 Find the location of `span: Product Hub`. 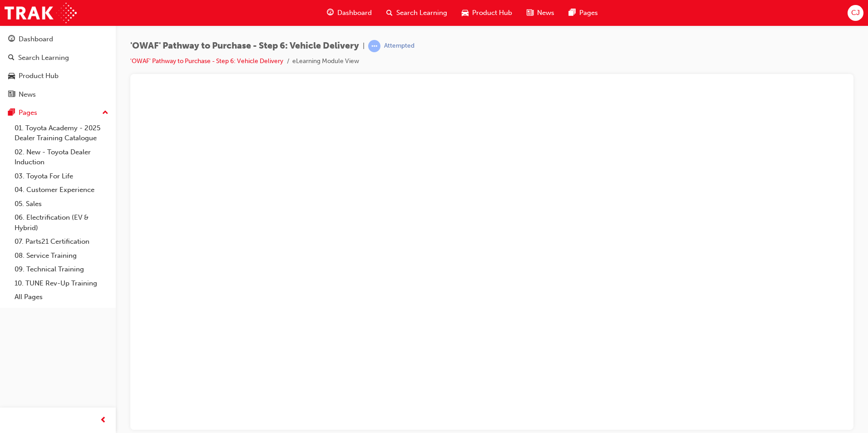

span: Product Hub is located at coordinates (492, 13).